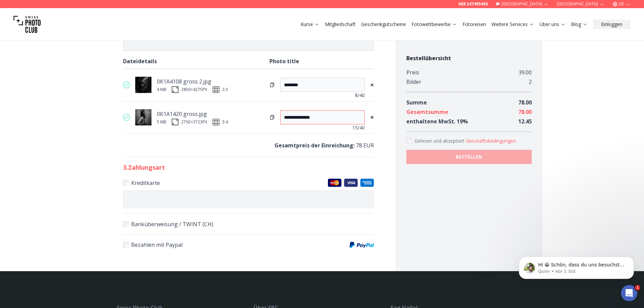  What do you see at coordinates (437, 121) in the screenshot?
I see `div: enthaltene MwSt. 19 %` at bounding box center [437, 121].